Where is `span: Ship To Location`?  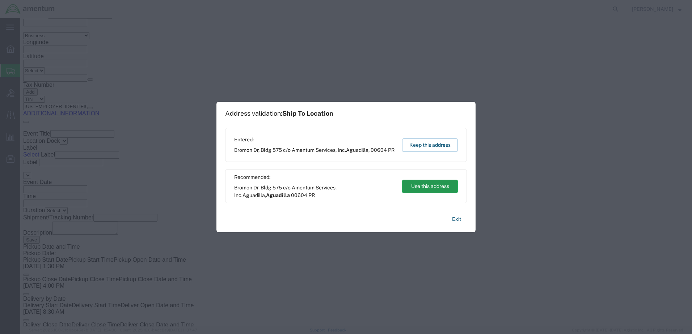
span: Ship To Location is located at coordinates (308, 113).